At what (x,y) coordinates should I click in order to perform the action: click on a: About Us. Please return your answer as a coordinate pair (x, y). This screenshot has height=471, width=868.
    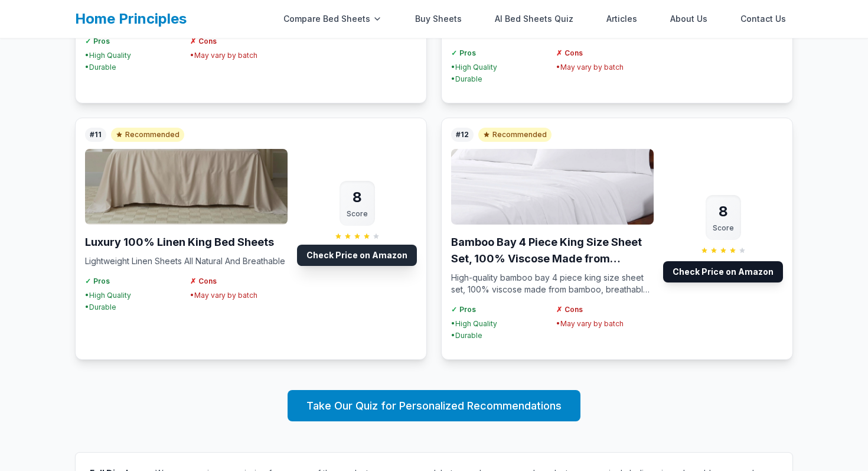
    Looking at the image, I should click on (689, 19).